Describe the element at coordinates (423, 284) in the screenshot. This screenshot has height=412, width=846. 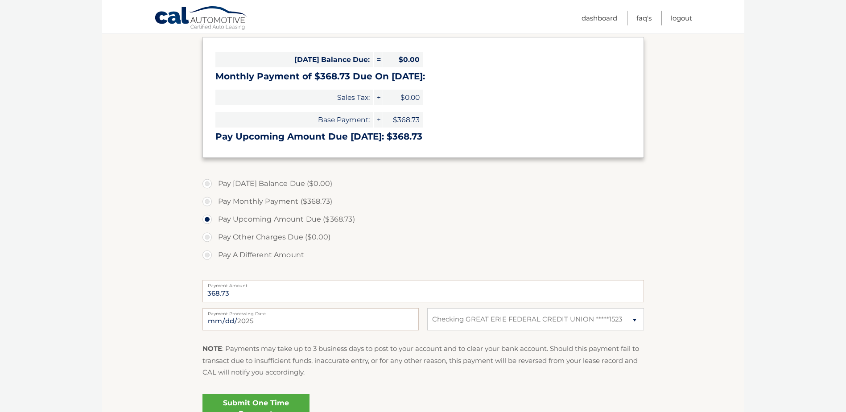
I see `label: Payment Amount` at that location.